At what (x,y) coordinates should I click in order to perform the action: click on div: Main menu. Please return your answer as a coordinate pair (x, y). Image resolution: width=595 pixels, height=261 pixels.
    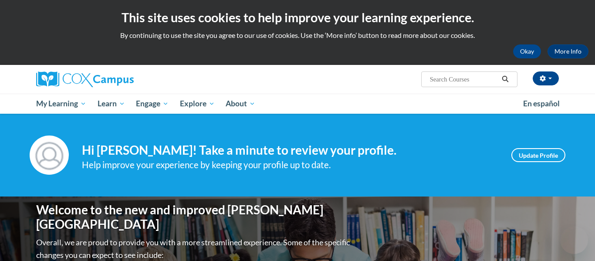
    Looking at the image, I should click on (297, 104).